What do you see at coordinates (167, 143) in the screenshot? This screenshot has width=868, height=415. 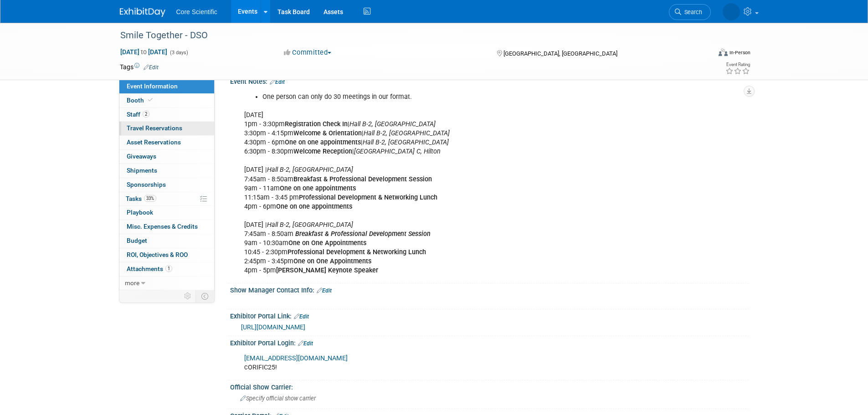 I see `a: Asset Reservations` at bounding box center [167, 143].